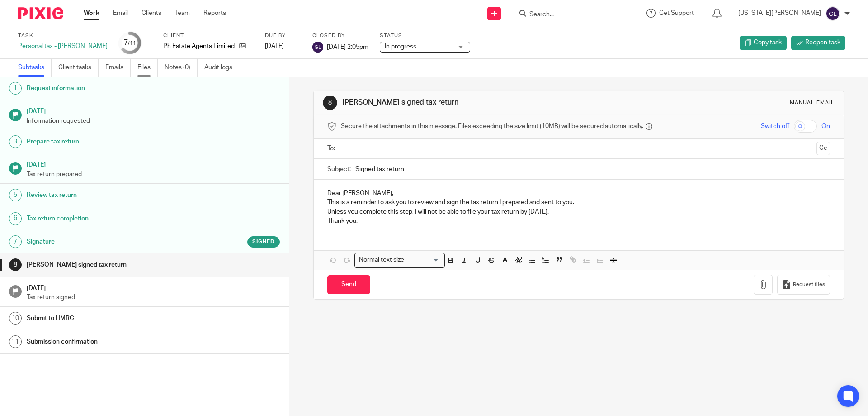 Image resolution: width=868 pixels, height=416 pixels. Describe the element at coordinates (111, 342) in the screenshot. I see `h1: Submission confirmation` at that location.